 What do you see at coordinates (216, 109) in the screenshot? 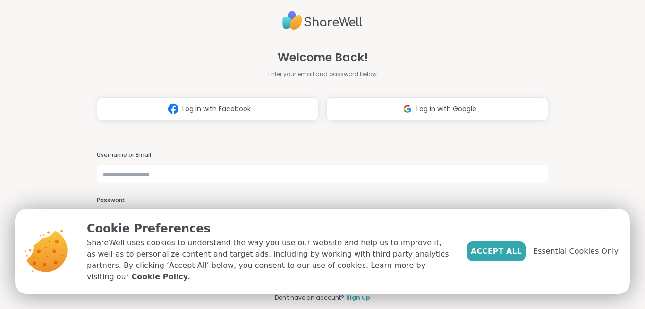
I see `span: Log in with Facebook` at bounding box center [216, 109].